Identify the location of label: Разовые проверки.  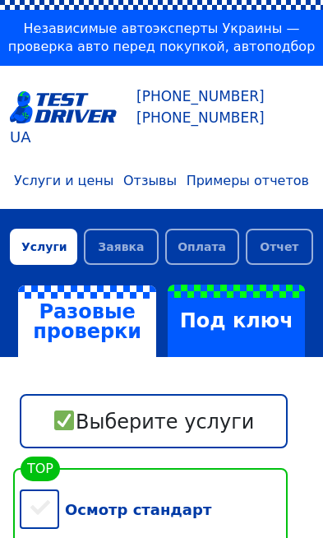
(87, 322).